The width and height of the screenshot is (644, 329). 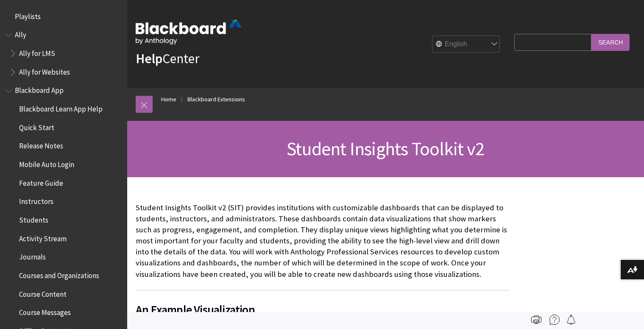 What do you see at coordinates (41, 182) in the screenshot?
I see `span: Feature Guide` at bounding box center [41, 182].